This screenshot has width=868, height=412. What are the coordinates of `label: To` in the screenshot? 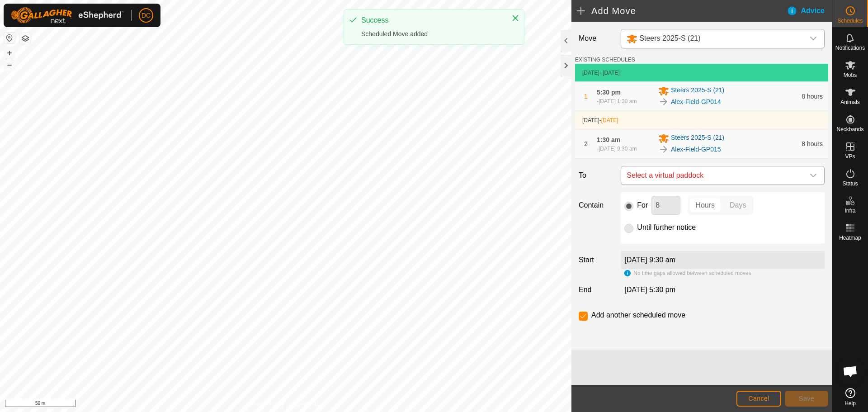 It's located at (596, 175).